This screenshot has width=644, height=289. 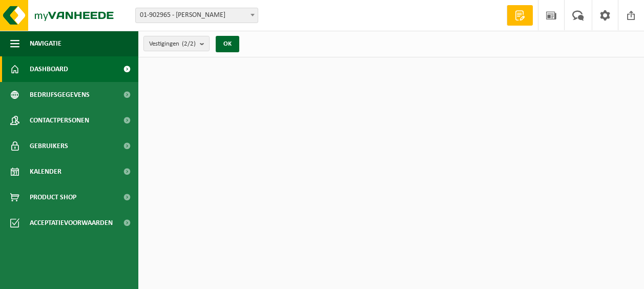 What do you see at coordinates (49, 146) in the screenshot?
I see `span: Gebruikers` at bounding box center [49, 146].